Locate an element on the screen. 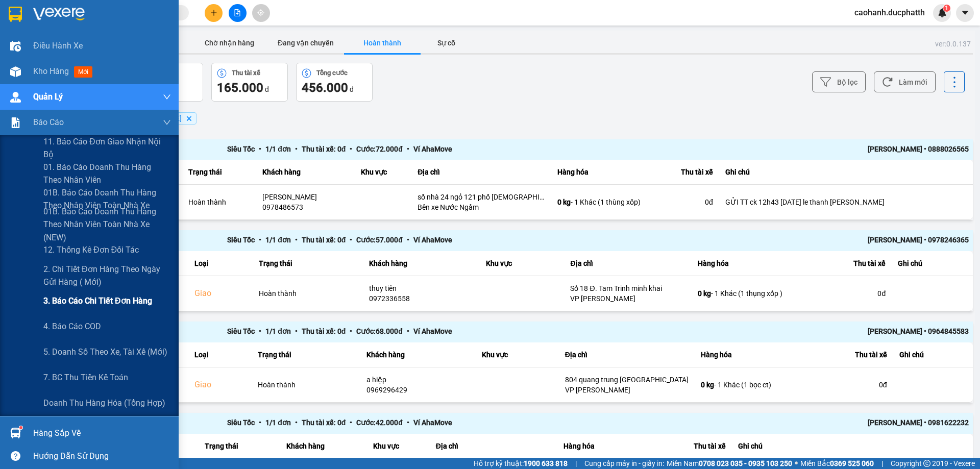 The image size is (980, 469). div: 0978486573 is located at coordinates (306, 207).